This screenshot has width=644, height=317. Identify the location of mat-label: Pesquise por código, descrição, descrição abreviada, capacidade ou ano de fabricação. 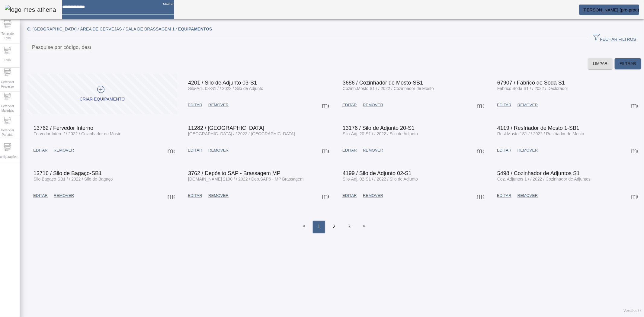
(132, 47).